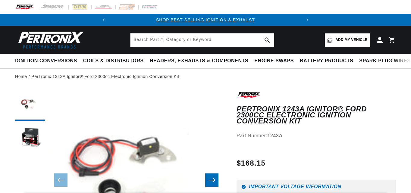  I want to click on div: Announcement, so click(205, 20).